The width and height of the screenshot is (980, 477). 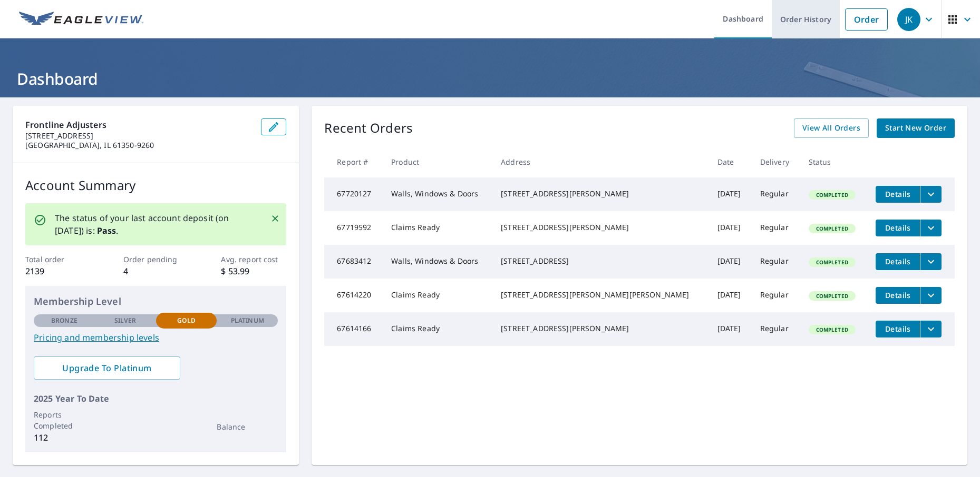 What do you see at coordinates (107, 368) in the screenshot?
I see `a: Upgrade To Platinum` at bounding box center [107, 368].